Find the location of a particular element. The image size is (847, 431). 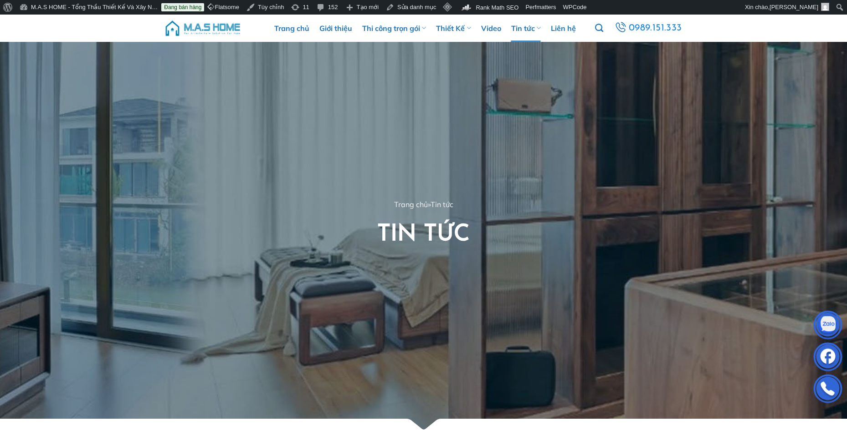

img: Zalo is located at coordinates (828, 327).